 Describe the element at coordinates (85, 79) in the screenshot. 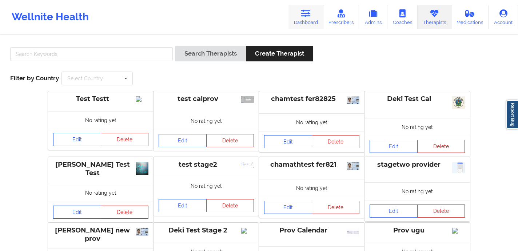

I see `div: Select Country` at that location.